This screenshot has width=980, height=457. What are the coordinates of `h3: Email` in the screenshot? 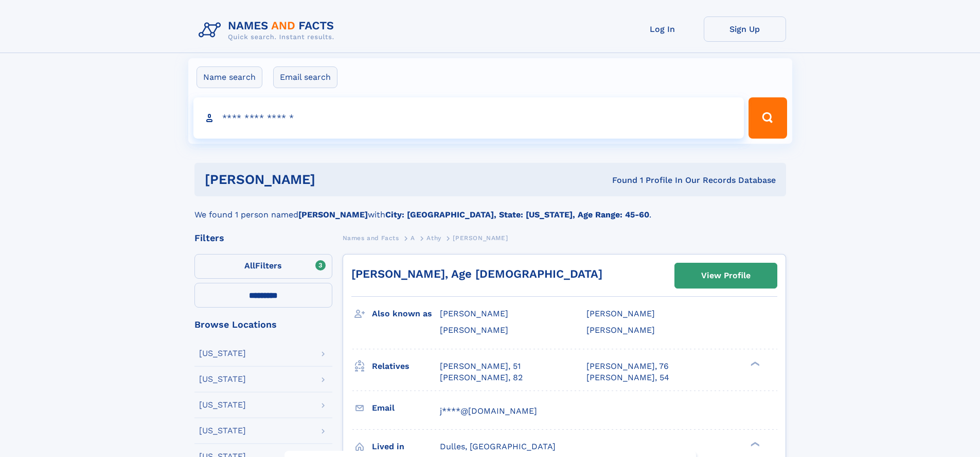 It's located at (406, 408).